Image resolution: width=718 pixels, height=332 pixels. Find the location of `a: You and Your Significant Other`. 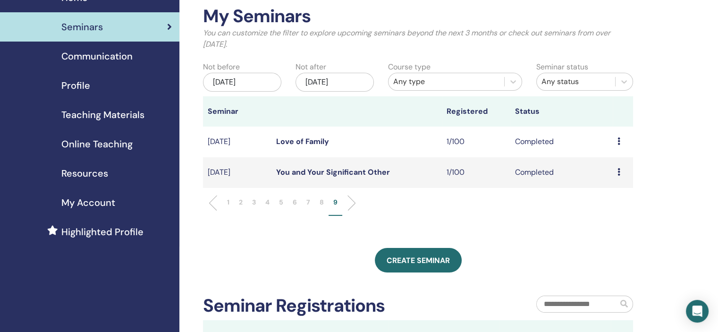

a: You and Your Significant Other is located at coordinates (333, 172).